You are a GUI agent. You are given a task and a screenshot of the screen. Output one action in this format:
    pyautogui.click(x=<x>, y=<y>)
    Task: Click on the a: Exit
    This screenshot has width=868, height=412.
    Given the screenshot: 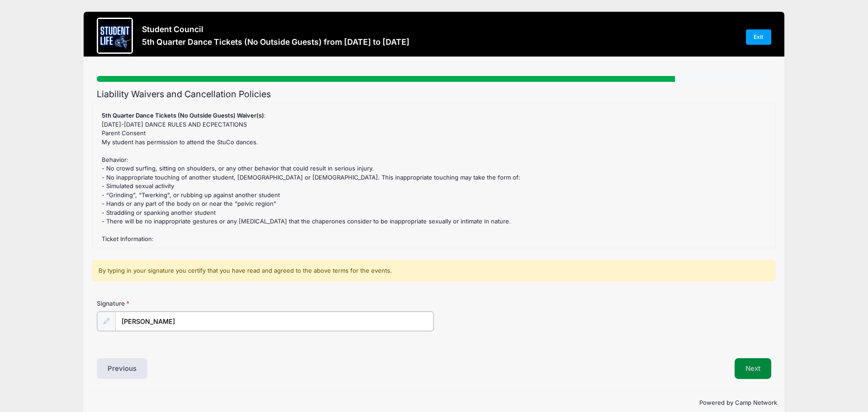 What is the action you would take?
    pyautogui.click(x=759, y=37)
    